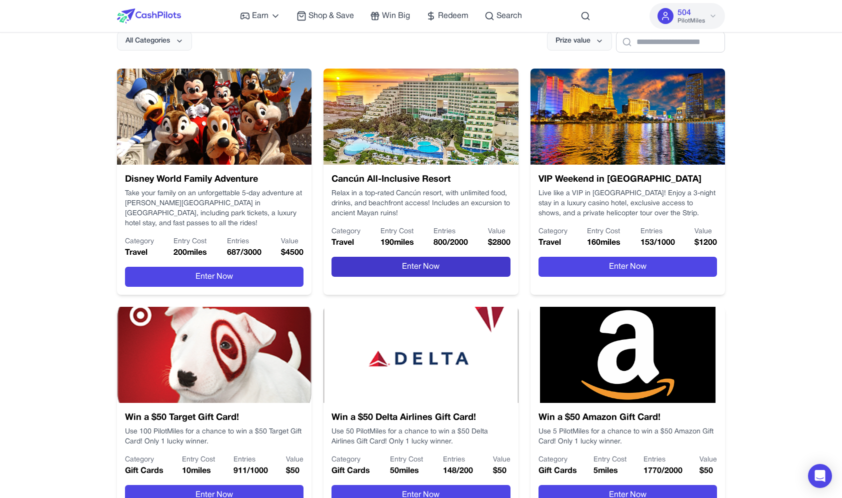 This screenshot has width=842, height=498. Describe the element at coordinates (691, 21) in the screenshot. I see `span: PilotMiles` at that location.